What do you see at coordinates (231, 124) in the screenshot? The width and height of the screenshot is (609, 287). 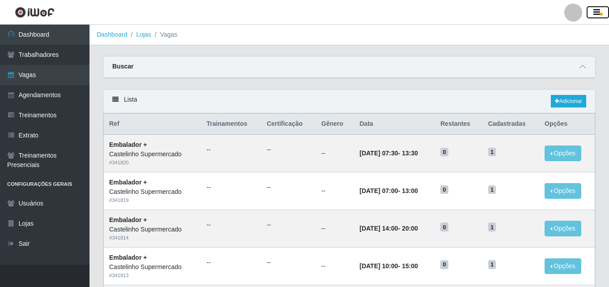 I see `th: Trainamentos` at bounding box center [231, 124].